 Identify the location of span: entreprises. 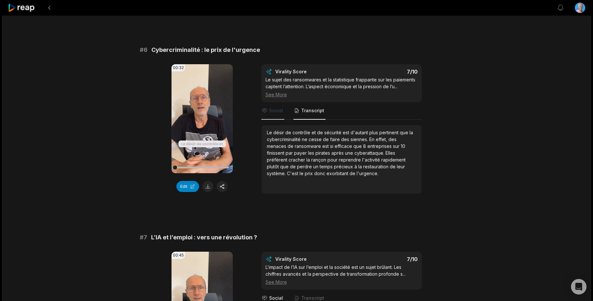
(380, 146).